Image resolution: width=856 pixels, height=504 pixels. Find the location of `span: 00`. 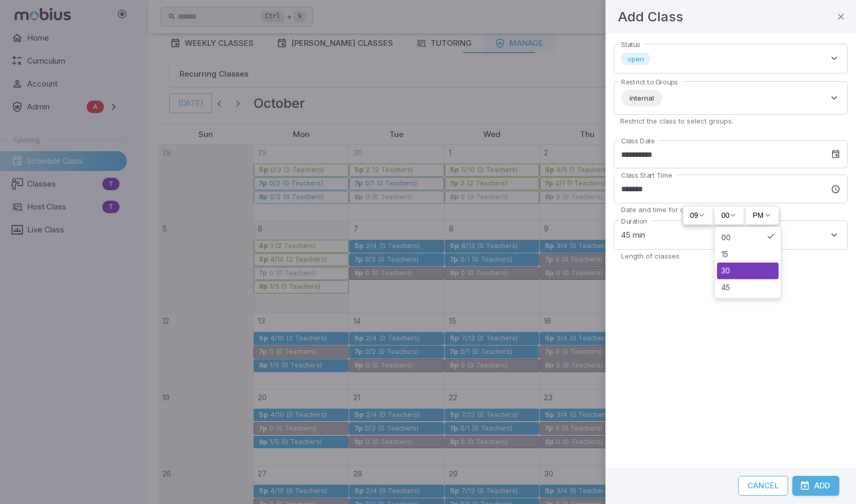

span: 00 is located at coordinates (726, 238).